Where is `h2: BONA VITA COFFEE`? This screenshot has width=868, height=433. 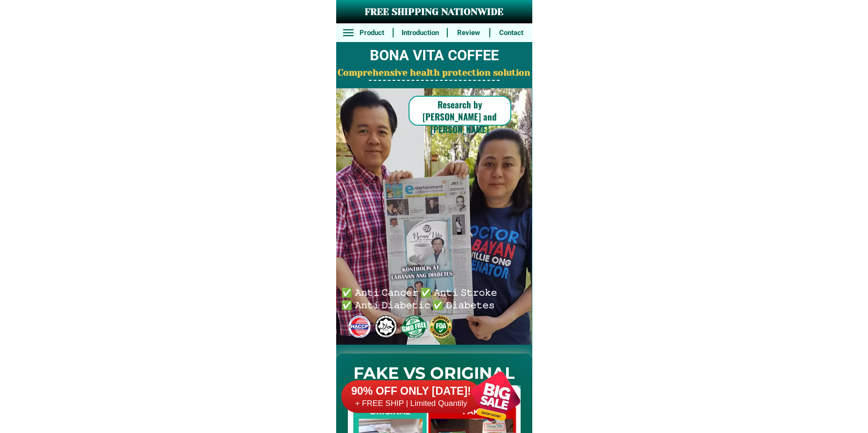 h2: BONA VITA COFFEE is located at coordinates (434, 55).